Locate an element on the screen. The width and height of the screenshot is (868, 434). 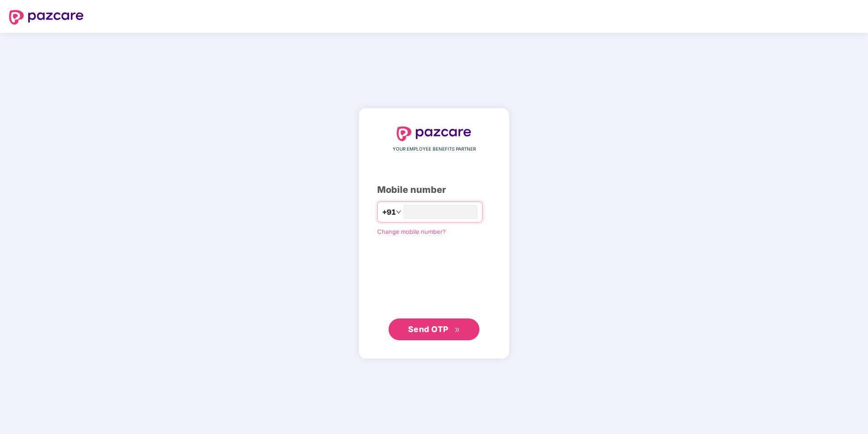
span: +91 is located at coordinates (389, 212).